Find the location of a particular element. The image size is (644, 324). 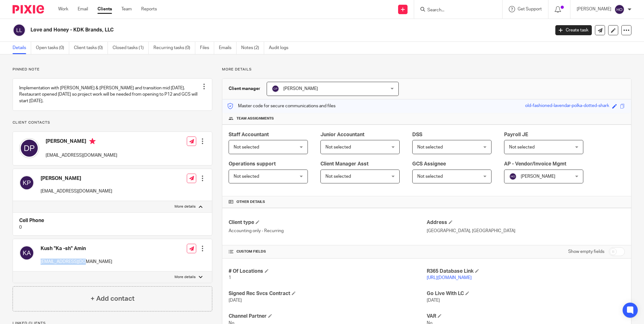

p: 0 is located at coordinates (112, 227).